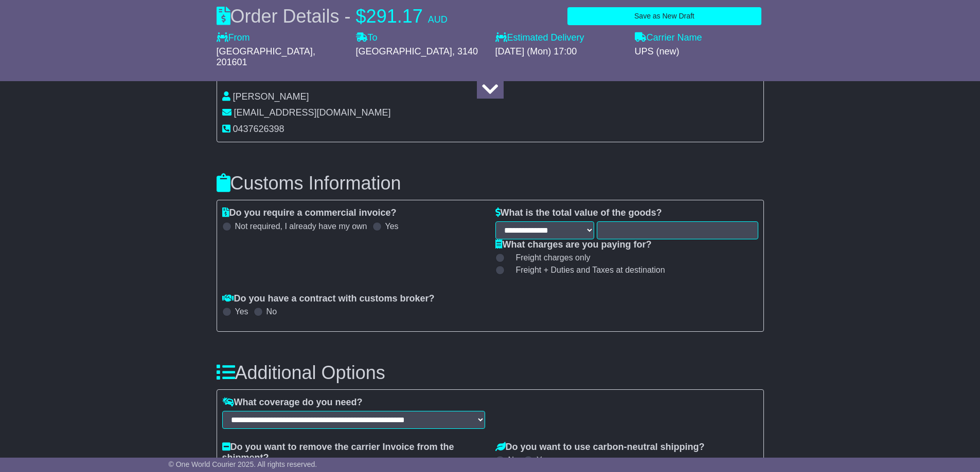 The image size is (980, 472). What do you see at coordinates (233, 38) in the screenshot?
I see `label: From` at bounding box center [233, 38].